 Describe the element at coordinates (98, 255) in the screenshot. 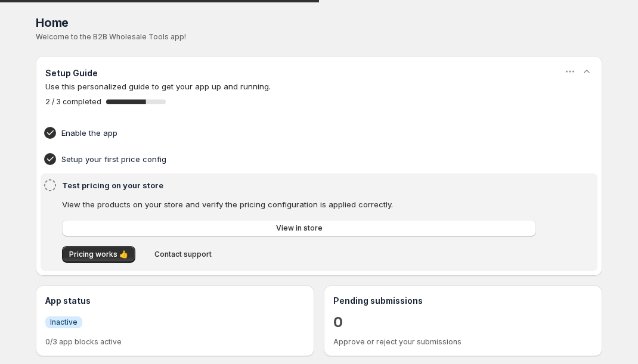

I see `button: Pricing works 👍` at that location.